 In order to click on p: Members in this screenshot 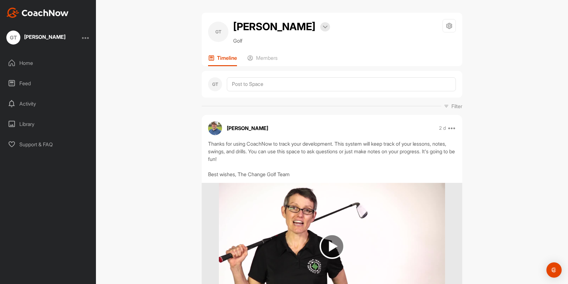, I will do `click(267, 58)`.